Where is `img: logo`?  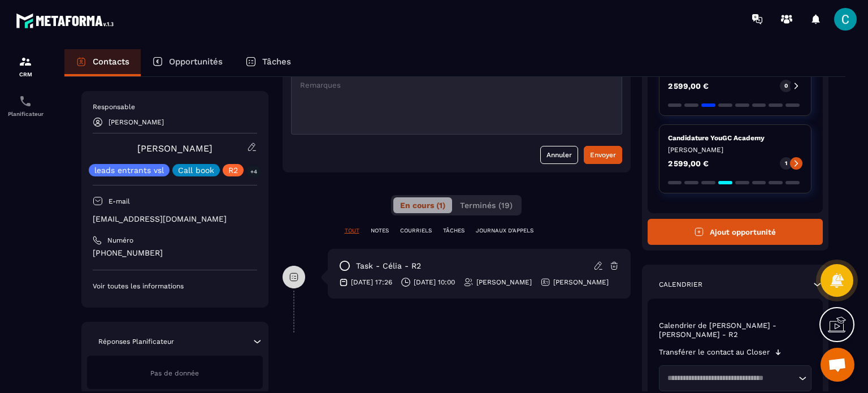
img: logo is located at coordinates (67, 21).